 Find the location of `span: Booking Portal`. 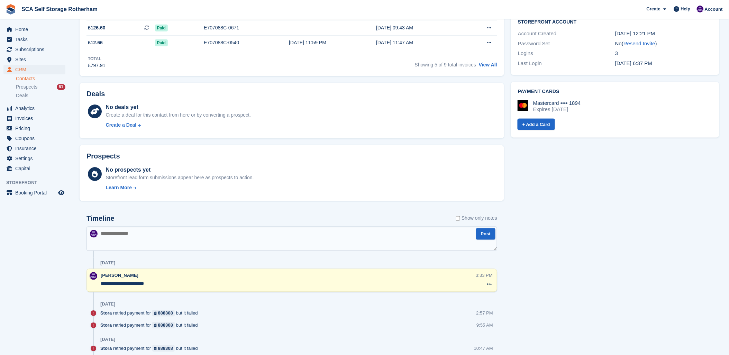

span: Booking Portal is located at coordinates (36, 193).